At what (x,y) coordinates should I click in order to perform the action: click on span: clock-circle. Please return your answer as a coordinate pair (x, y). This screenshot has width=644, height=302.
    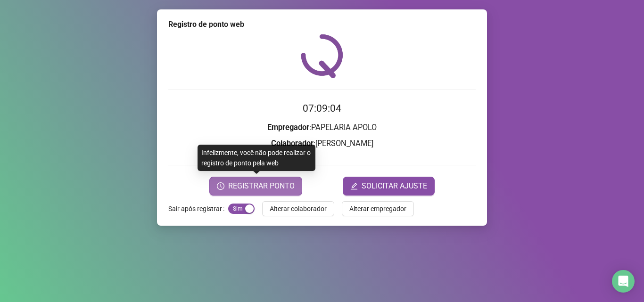
    Looking at the image, I should click on (221, 186).